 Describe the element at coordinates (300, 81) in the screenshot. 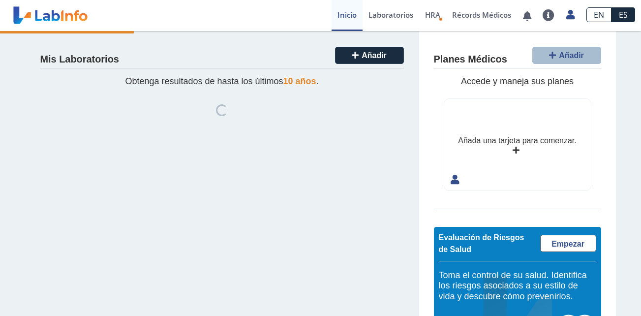

I see `span: 10 años` at that location.